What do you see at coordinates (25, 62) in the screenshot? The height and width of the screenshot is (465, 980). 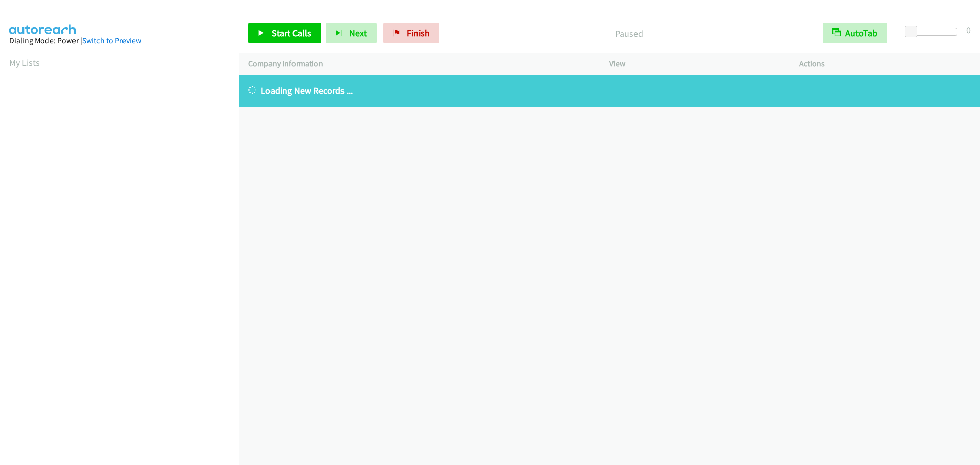 I see `a: My Lists` at bounding box center [25, 62].